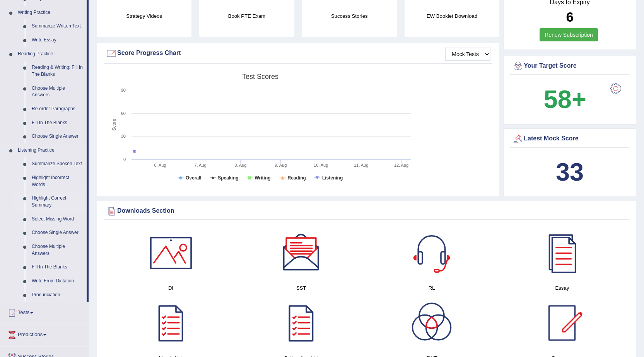  Describe the element at coordinates (570, 66) in the screenshot. I see `div: Your Target Score` at that location.